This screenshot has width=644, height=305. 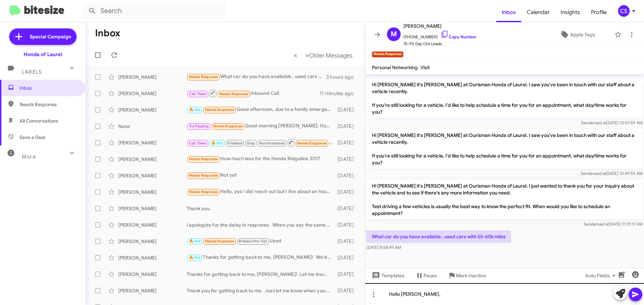 I want to click on button: Previous, so click(x=295, y=55).